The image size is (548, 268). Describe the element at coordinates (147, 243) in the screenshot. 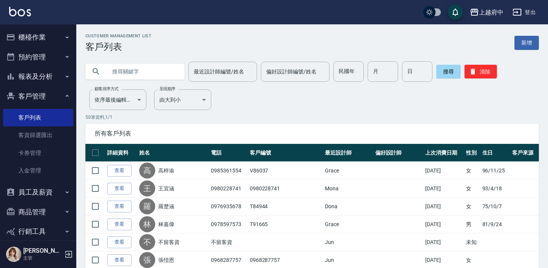

I see `div: 不` at that location.